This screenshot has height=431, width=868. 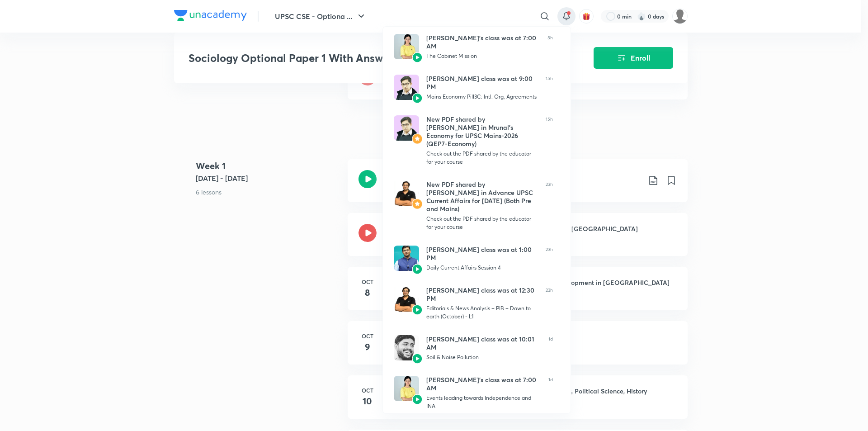 I want to click on div: The Cabinet Mission, so click(x=483, y=56).